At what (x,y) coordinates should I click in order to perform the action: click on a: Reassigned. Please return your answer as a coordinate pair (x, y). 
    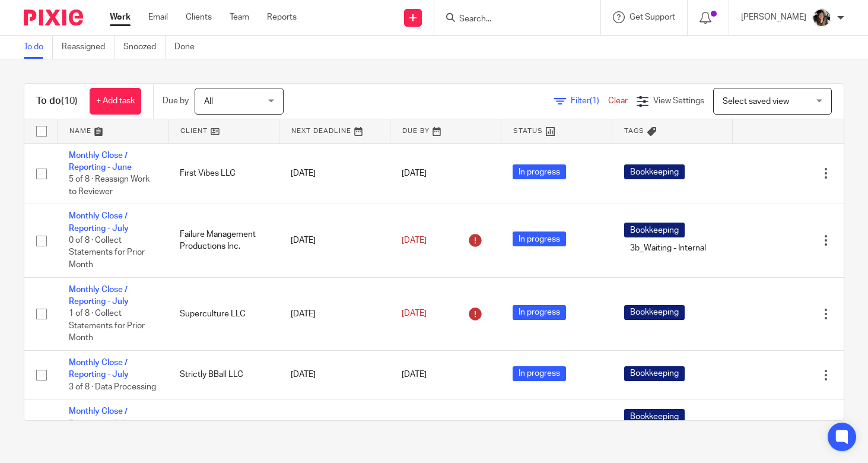
    Looking at the image, I should click on (88, 47).